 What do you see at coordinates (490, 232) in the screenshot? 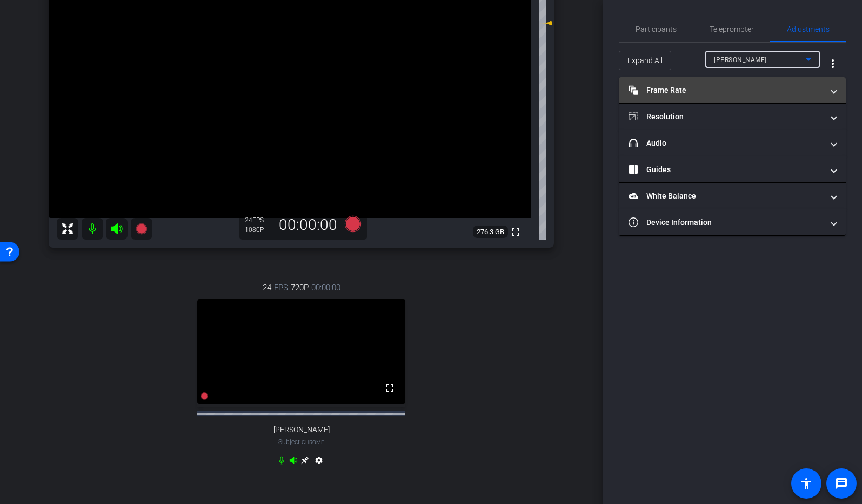
I see `span: 276.3 GB` at bounding box center [490, 232].